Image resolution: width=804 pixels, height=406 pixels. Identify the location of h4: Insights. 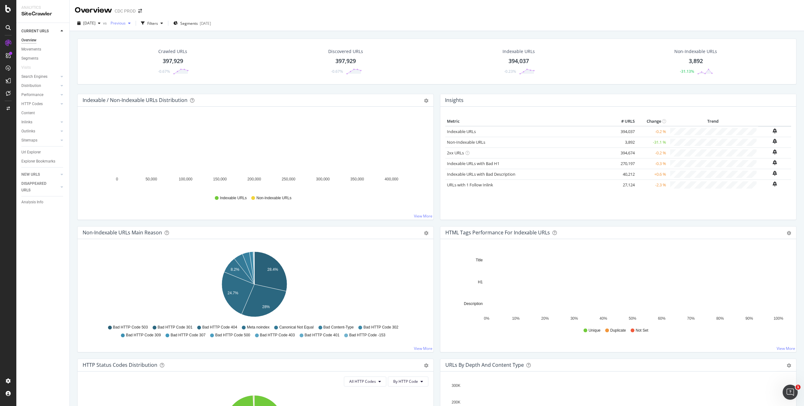
(454, 100).